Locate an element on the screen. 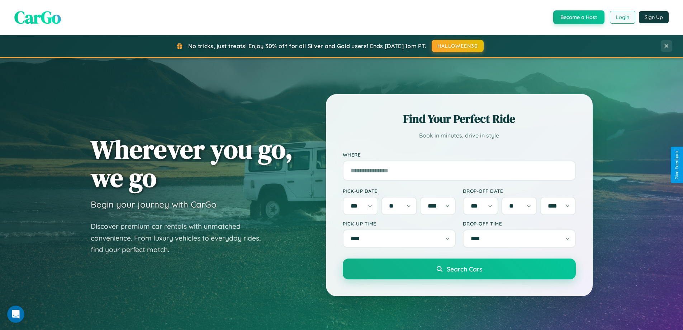 This screenshot has width=683, height=330. button: Sign Up is located at coordinates (654, 17).